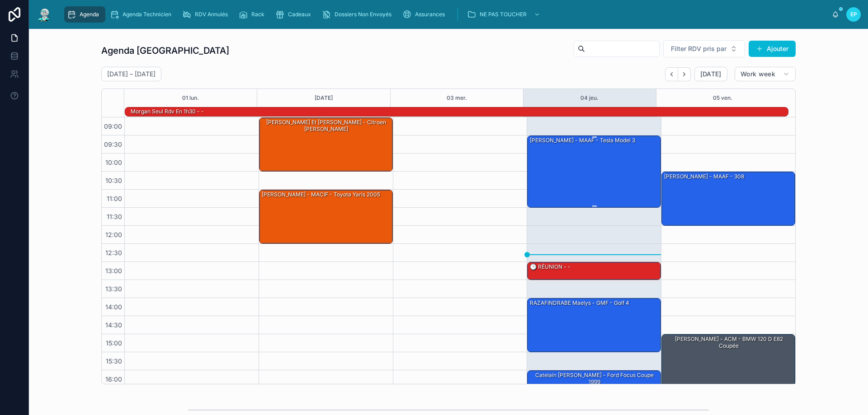 This screenshot has width=868, height=415. I want to click on button: 03 mer., so click(456, 98).